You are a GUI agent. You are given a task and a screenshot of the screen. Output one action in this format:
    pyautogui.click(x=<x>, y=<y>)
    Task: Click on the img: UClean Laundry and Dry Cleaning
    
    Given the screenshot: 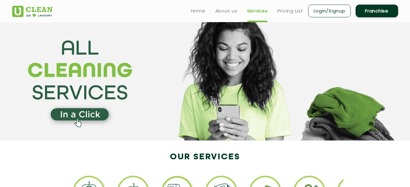 What is the action you would take?
    pyautogui.click(x=32, y=11)
    